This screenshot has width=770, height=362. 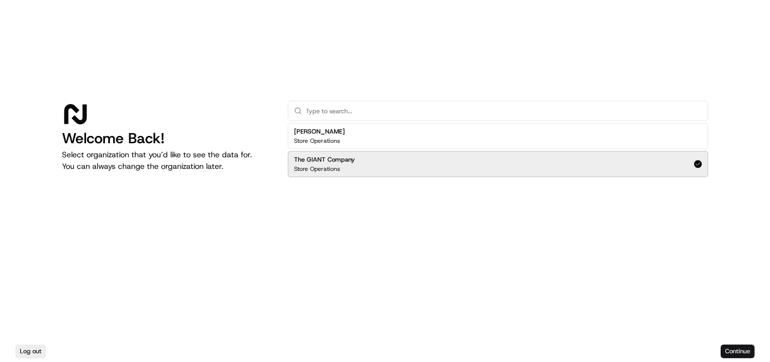 I want to click on p: Select organization that you’d like to see the data for. You can always change the organization l..., so click(x=167, y=161).